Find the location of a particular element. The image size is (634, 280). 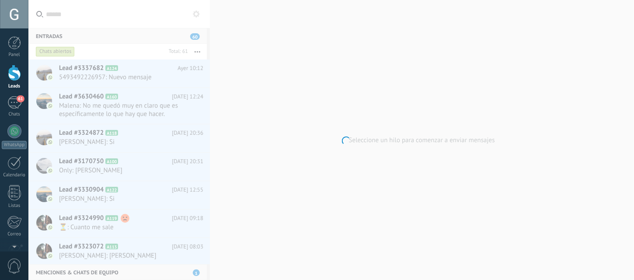

div: Panel is located at coordinates (14, 55).